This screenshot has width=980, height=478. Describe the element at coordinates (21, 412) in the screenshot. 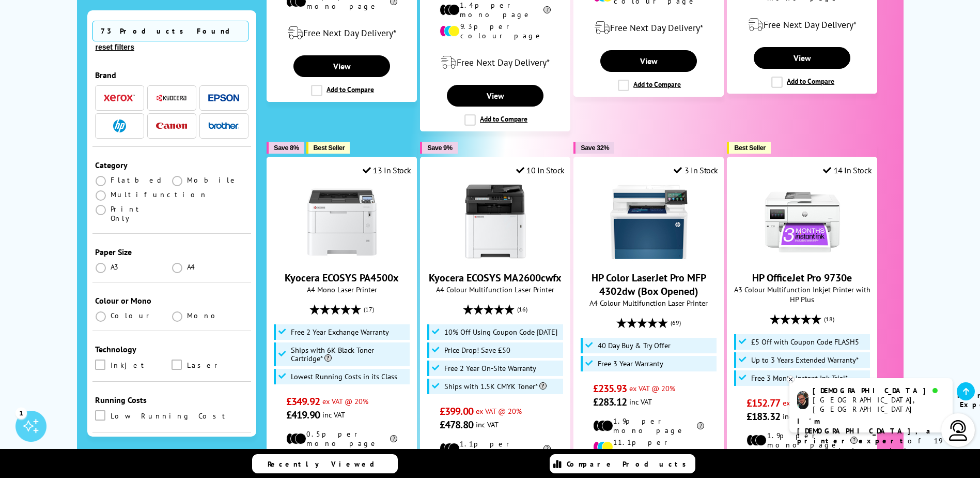

I see `div: 1` at that location.